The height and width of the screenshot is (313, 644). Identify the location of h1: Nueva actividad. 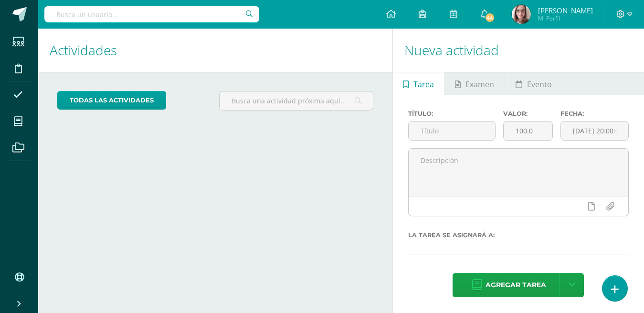
(518, 50).